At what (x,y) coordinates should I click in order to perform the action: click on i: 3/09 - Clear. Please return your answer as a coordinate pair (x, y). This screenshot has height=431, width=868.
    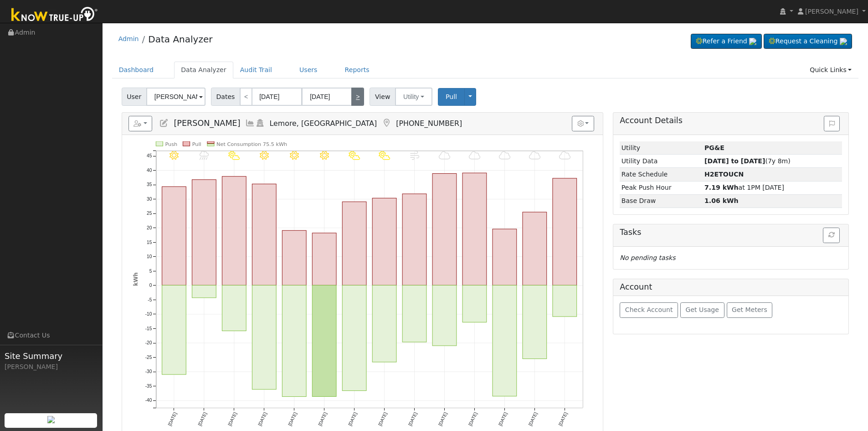
    Looking at the image, I should click on (324, 155).